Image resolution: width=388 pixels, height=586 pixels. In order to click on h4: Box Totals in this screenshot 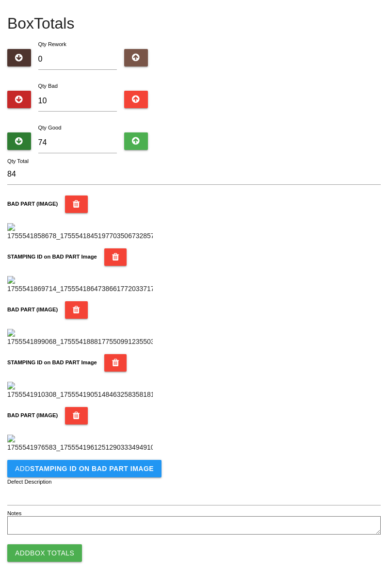, I will do `click(194, 23)`.